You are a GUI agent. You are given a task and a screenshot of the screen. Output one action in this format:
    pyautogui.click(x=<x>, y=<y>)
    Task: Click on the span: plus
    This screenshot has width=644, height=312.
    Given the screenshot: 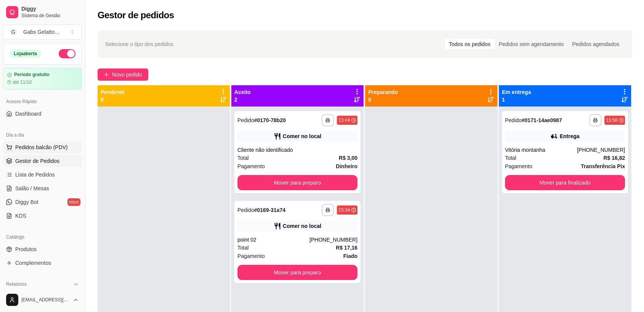 What is the action you would take?
    pyautogui.click(x=106, y=75)
    